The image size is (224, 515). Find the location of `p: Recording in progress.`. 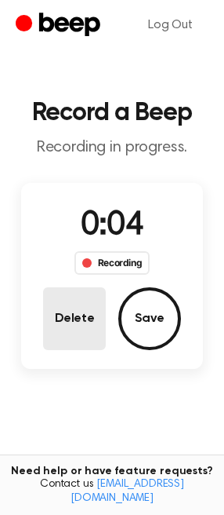

p: Recording in progress. is located at coordinates (112, 147).